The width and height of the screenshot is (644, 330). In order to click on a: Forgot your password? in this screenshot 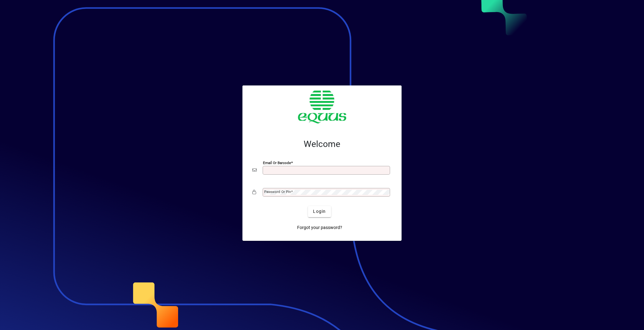, I will do `click(319, 228)`.